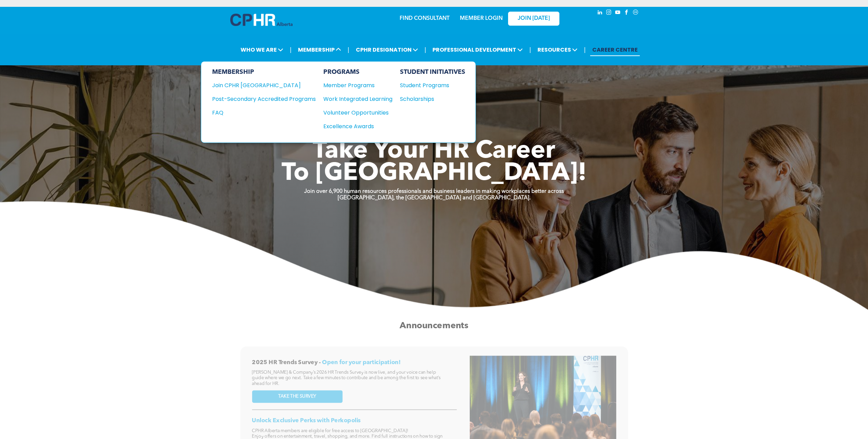 This screenshot has width=868, height=439. Describe the element at coordinates (615, 50) in the screenshot. I see `a: CAREER CENTRE` at that location.